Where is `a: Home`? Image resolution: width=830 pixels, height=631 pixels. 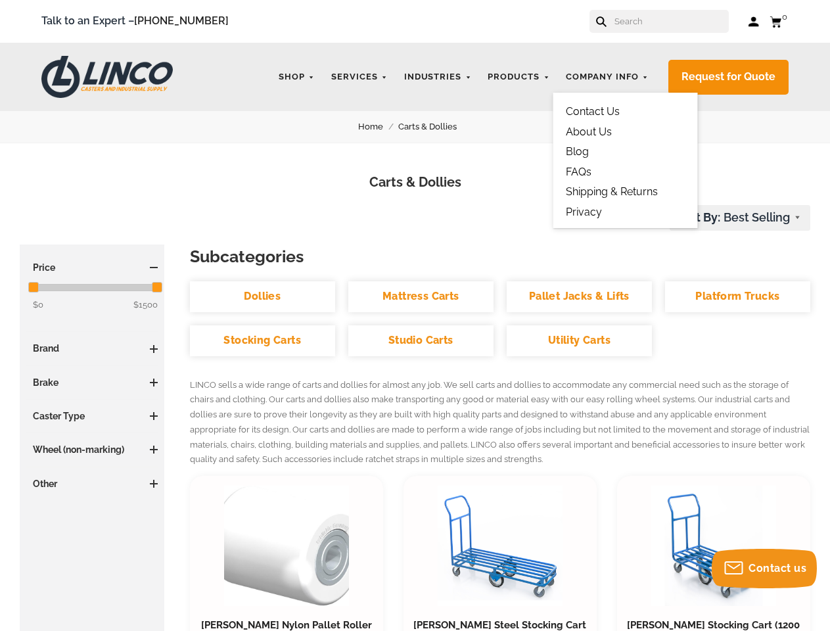 a: Home is located at coordinates (378, 127).